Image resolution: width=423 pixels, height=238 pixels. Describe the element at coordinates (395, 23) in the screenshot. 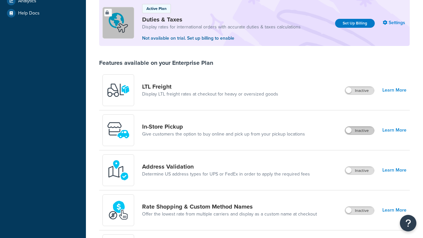

I see `a: Settings` at that location.